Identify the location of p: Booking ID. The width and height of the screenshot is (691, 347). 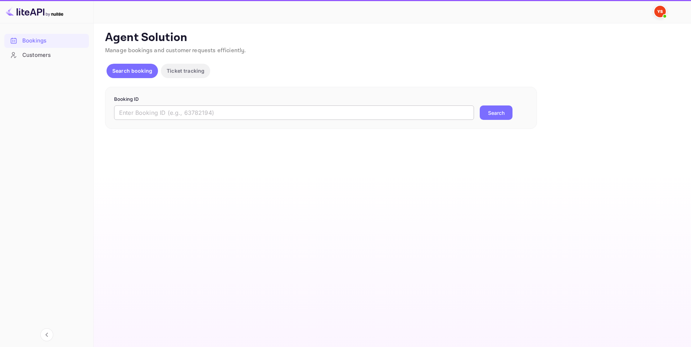
(321, 99).